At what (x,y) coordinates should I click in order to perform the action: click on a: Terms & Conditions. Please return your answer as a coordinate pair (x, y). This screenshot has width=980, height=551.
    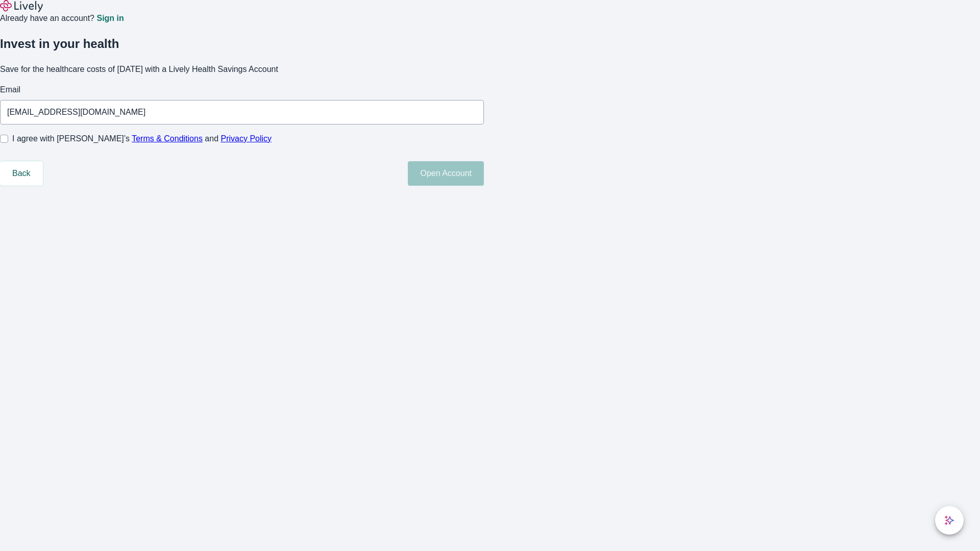
    Looking at the image, I should click on (167, 138).